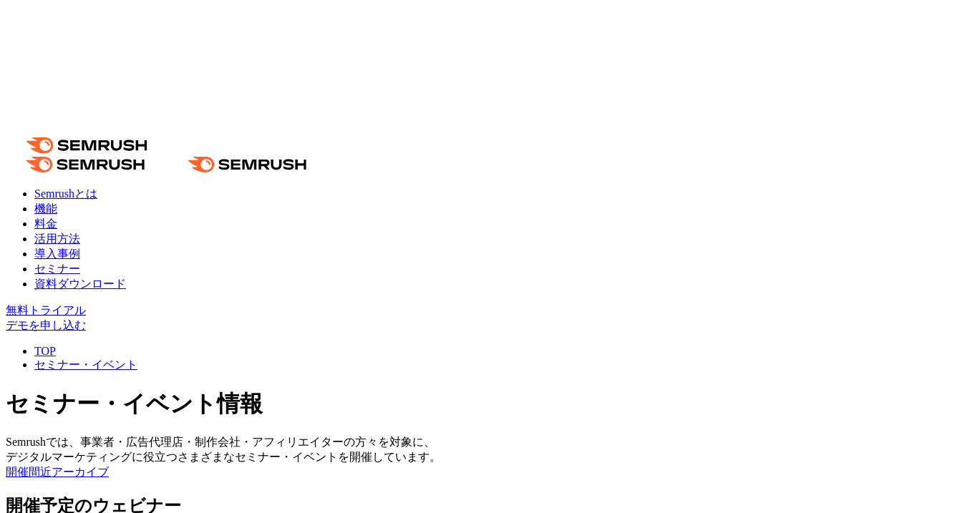 This screenshot has width=980, height=513. I want to click on a: 機能, so click(46, 208).